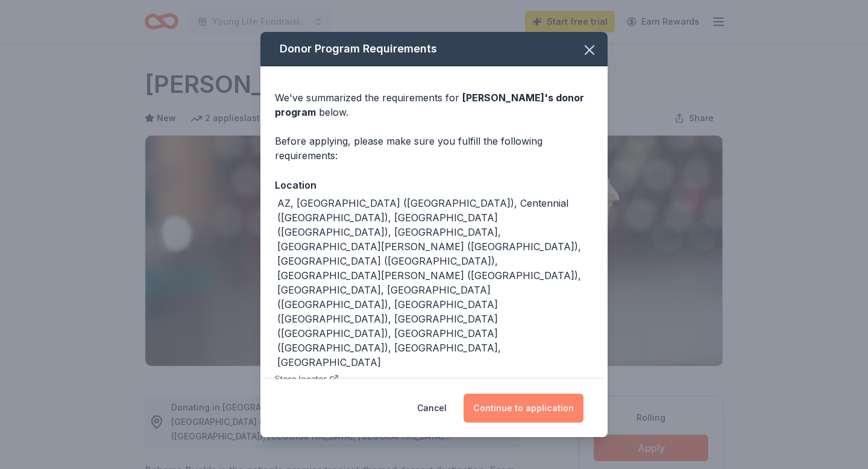 Image resolution: width=868 pixels, height=469 pixels. What do you see at coordinates (434, 185) in the screenshot?
I see `div: Location` at bounding box center [434, 185].